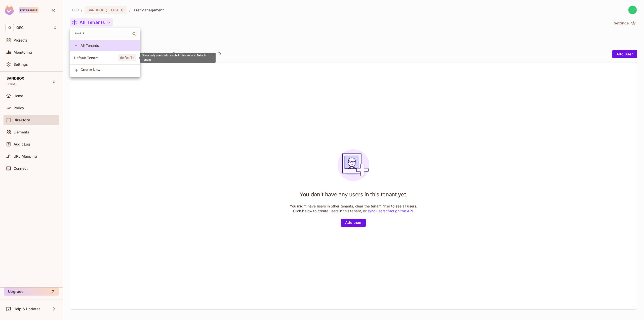 This screenshot has width=644, height=320. What do you see at coordinates (108, 70) in the screenshot?
I see `span: Create New` at bounding box center [108, 70].